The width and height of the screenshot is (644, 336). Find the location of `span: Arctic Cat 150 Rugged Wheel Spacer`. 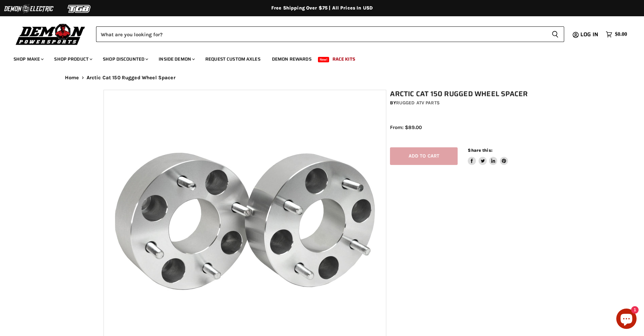

span: Arctic Cat 150 Rugged Wheel Spacer is located at coordinates (131, 78).